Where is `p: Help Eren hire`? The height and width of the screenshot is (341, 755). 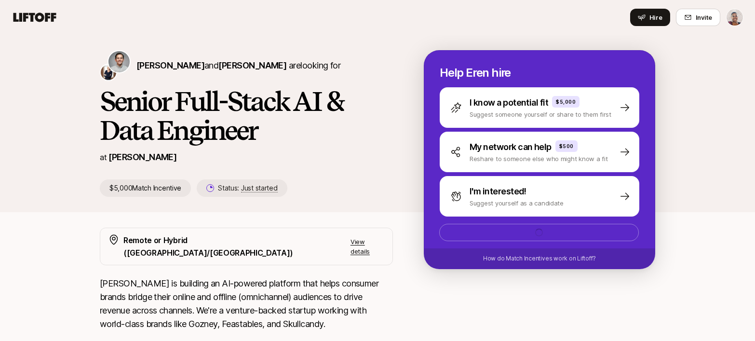 p: Help Eren hire is located at coordinates (539, 73).